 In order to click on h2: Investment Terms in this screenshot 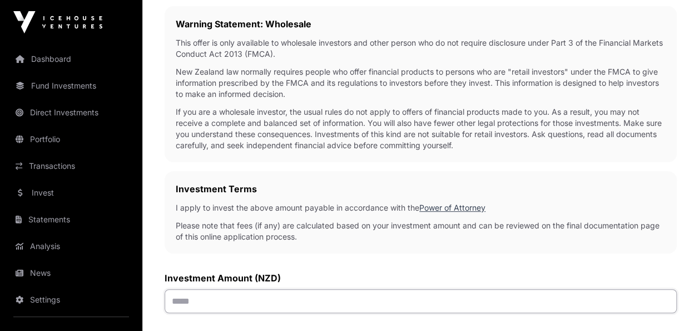, I will do `click(421, 189)`.